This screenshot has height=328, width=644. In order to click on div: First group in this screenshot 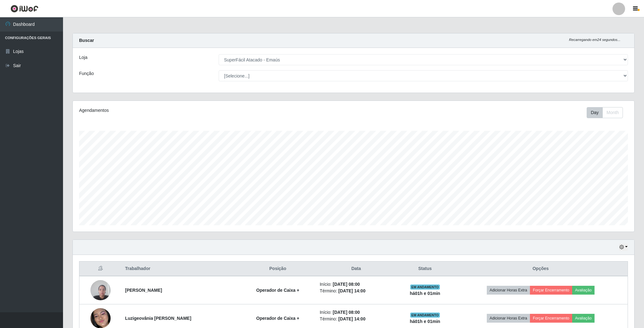, I will do `click(605, 112)`.